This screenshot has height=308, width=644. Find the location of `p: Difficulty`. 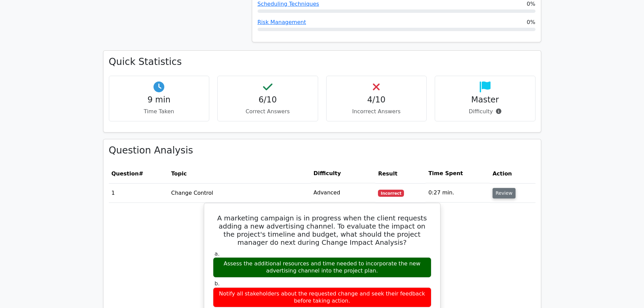

p: Difficulty is located at coordinates (485, 111).